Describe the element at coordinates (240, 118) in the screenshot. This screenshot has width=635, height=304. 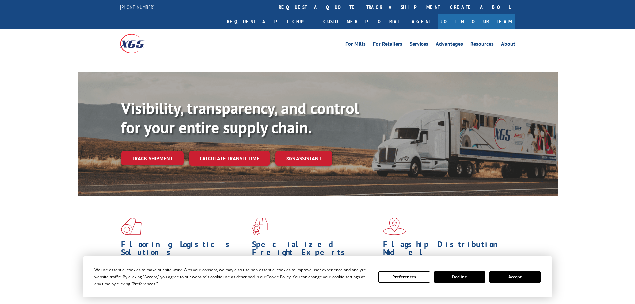
I see `b: Visibility, transparency, and control for your entire supply chain.` at that location.